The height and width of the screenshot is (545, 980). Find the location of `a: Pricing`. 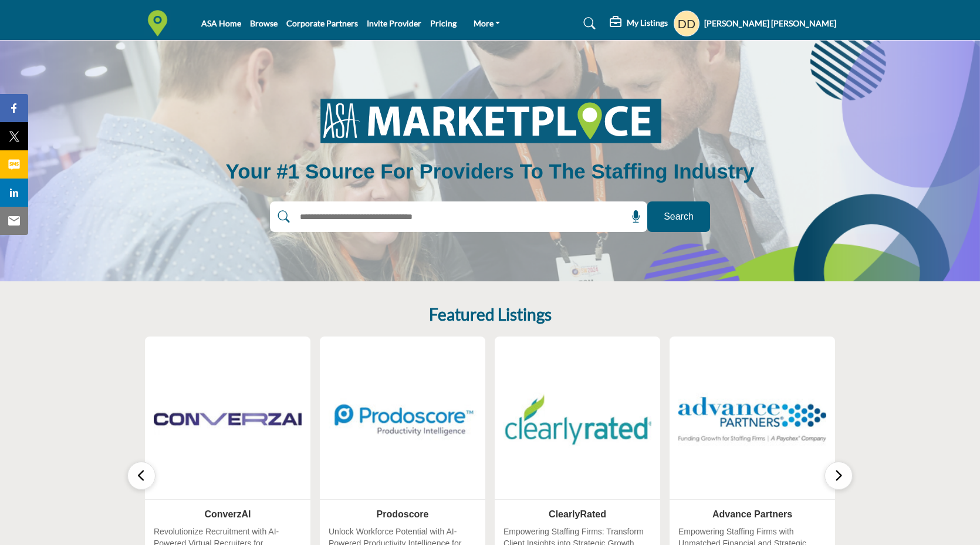

a: Pricing is located at coordinates (443, 23).